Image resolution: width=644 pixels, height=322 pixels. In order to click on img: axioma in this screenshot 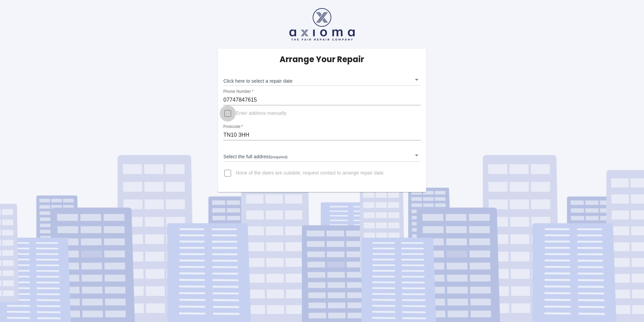, I will do `click(322, 24)`.